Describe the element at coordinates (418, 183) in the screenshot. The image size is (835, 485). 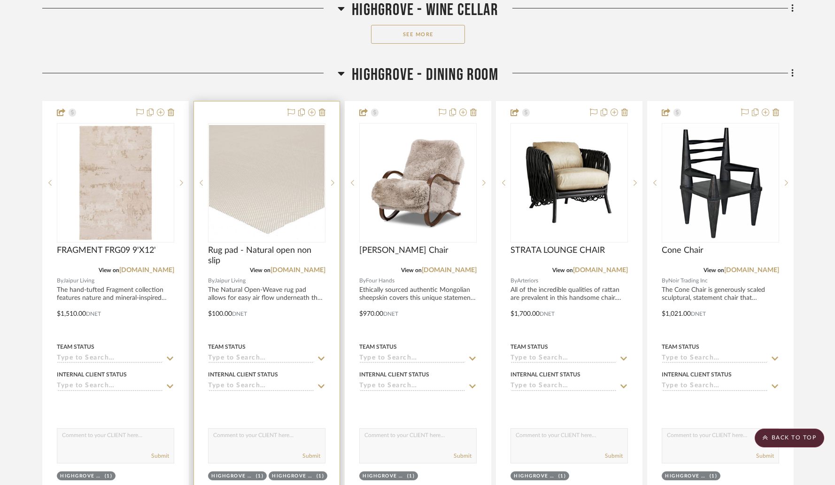
I see `img: Tobin Chair` at that location.